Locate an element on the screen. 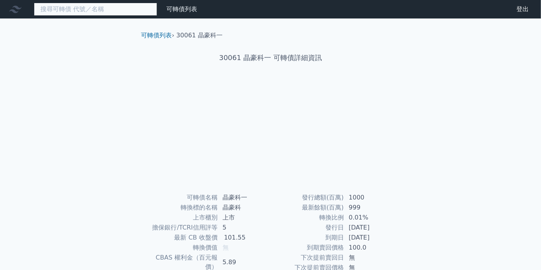  a: 登出 is located at coordinates (522, 9).